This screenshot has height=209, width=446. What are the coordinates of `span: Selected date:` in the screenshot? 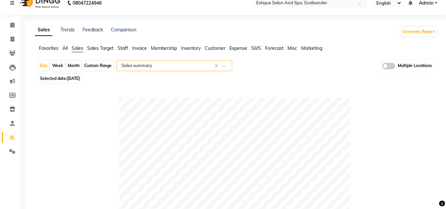 It's located at (60, 78).